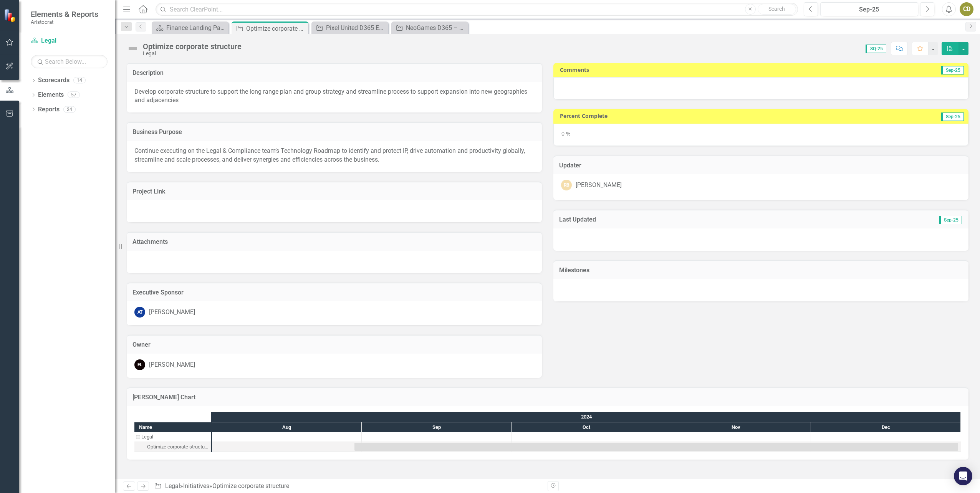 The image size is (980, 493). What do you see at coordinates (436, 427) in the screenshot?
I see `div: Sep` at bounding box center [436, 427].